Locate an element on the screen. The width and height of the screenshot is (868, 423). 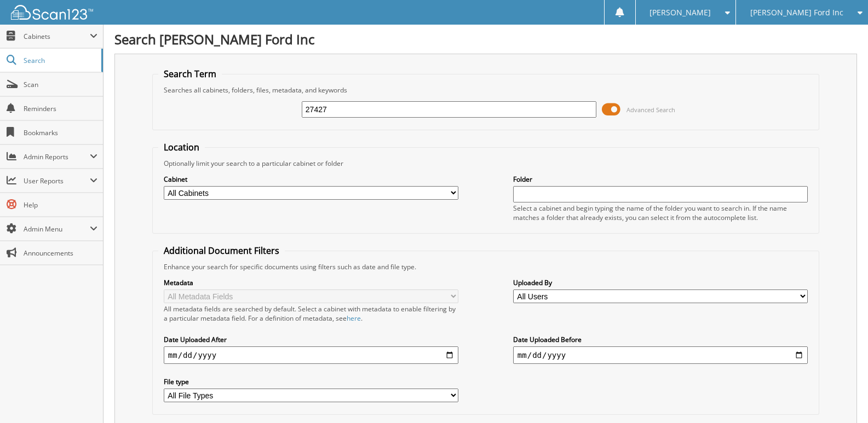
input: end is located at coordinates (660, 355).